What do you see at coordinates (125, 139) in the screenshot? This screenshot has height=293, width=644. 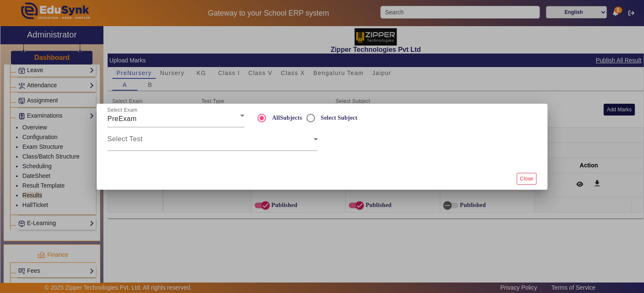 I see `mat-label: Select Test` at bounding box center [125, 139].